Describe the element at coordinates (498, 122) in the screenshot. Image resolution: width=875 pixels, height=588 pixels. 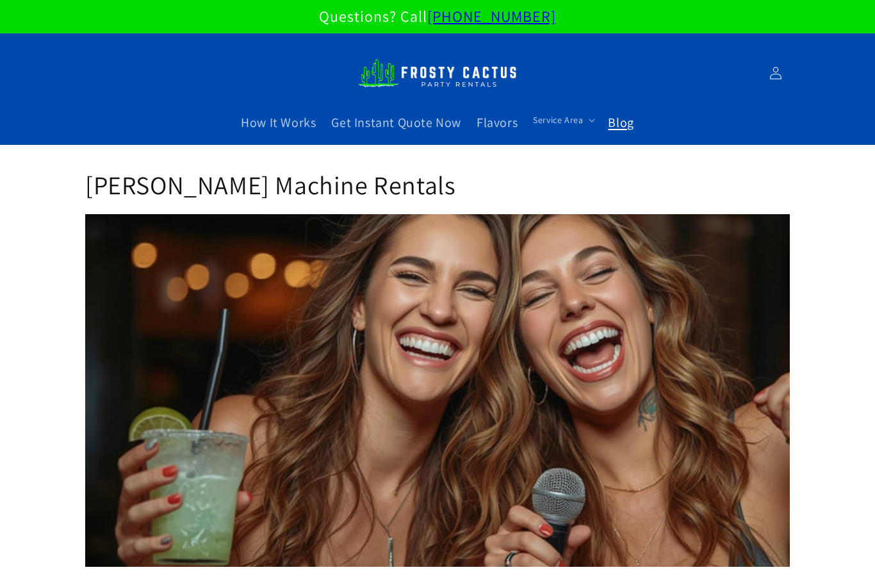
I see `span: Flavors` at that location.